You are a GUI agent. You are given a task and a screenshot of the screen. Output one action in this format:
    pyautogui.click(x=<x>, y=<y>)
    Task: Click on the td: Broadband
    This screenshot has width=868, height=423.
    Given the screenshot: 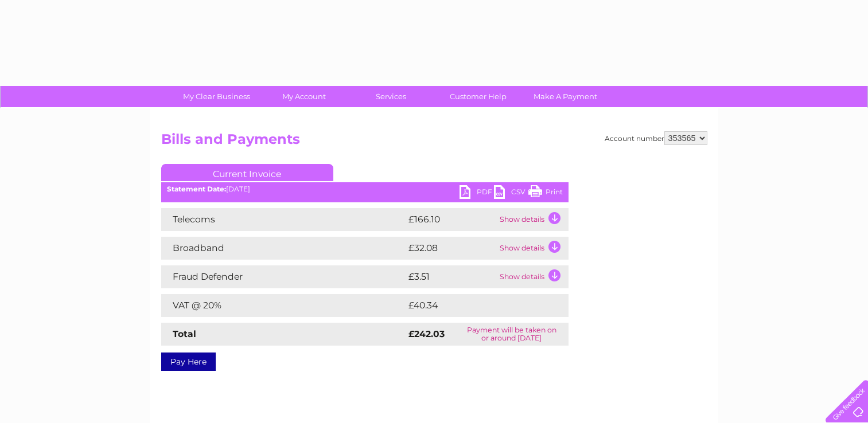 What is the action you would take?
    pyautogui.click(x=284, y=249)
    